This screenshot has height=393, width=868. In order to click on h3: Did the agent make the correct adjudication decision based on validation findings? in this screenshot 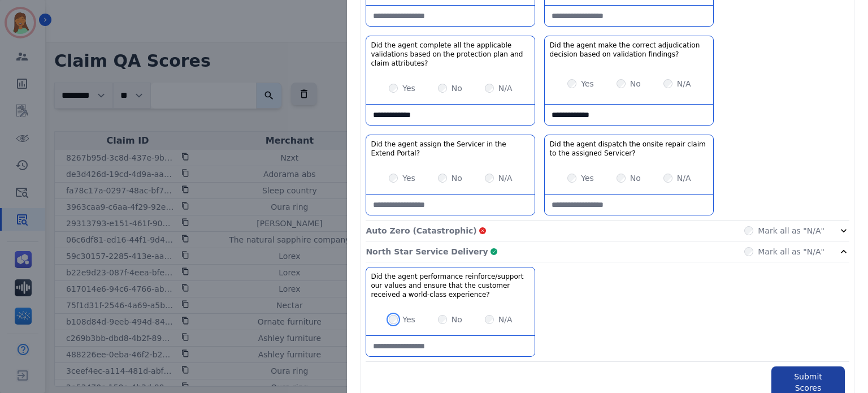, I will do `click(629, 50)`.